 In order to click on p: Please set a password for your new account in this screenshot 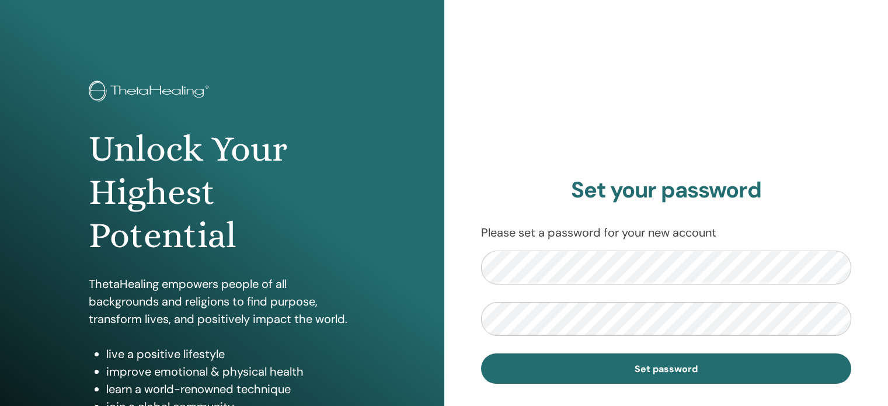, I will do `click(666, 232)`.